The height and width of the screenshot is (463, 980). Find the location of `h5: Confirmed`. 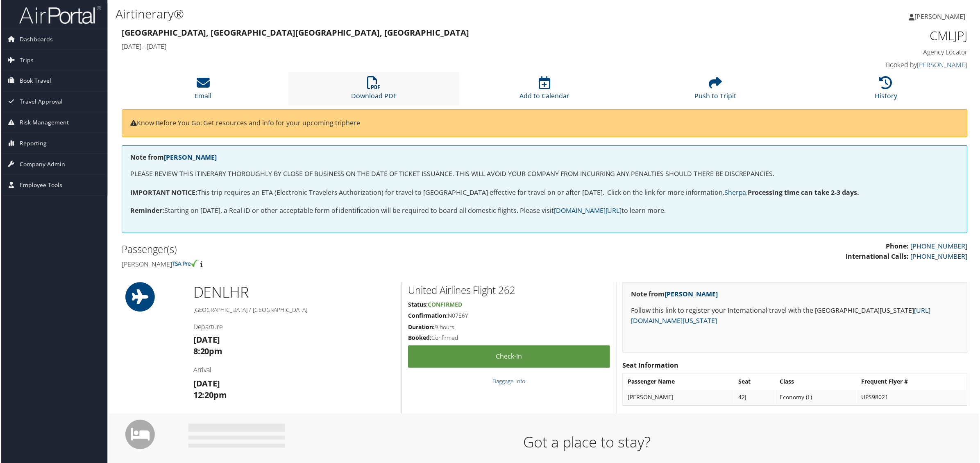

h5: Confirmed is located at coordinates (509, 339).